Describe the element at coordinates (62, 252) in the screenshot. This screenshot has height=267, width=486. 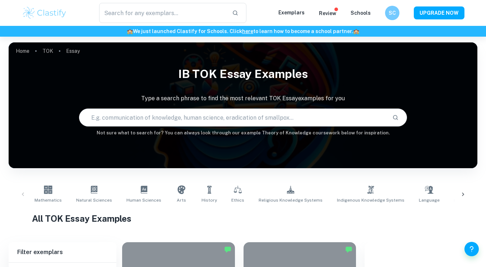
I see `h6: Filter exemplars` at that location.